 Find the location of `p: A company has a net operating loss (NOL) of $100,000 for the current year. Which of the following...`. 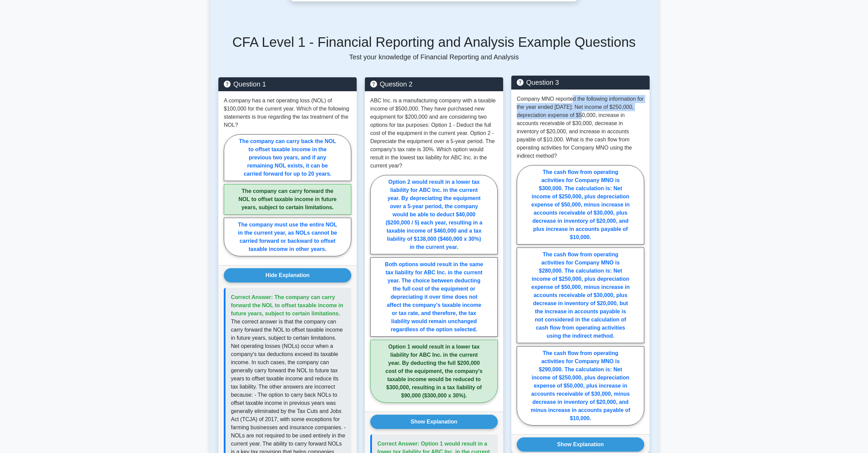

p: A company has a net operating loss (NOL) of $100,000 for the current year. Which of the following... is located at coordinates (288, 113).